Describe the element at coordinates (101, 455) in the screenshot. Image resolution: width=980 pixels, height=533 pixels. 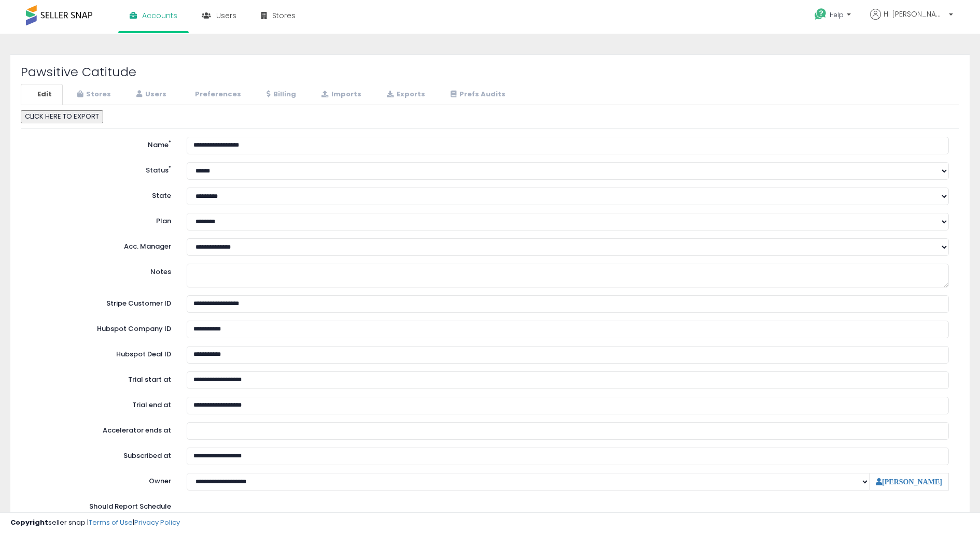
I see `label: Subscribed at` at that location.